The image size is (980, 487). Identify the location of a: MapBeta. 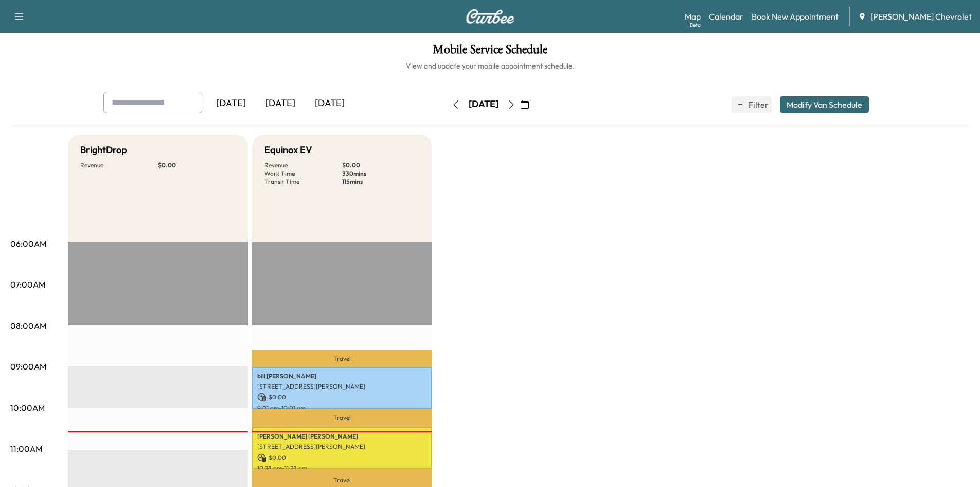
(693, 16).